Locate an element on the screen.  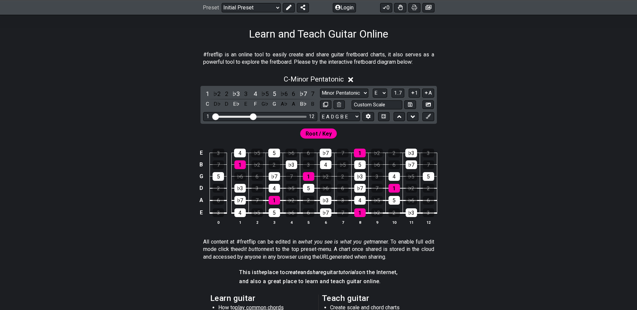
button: Share Preset is located at coordinates (303, 7).